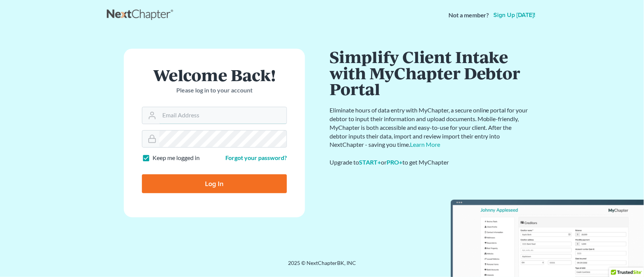 This screenshot has width=644, height=277. Describe the element at coordinates (214, 184) in the screenshot. I see `input: Log In` at that location.